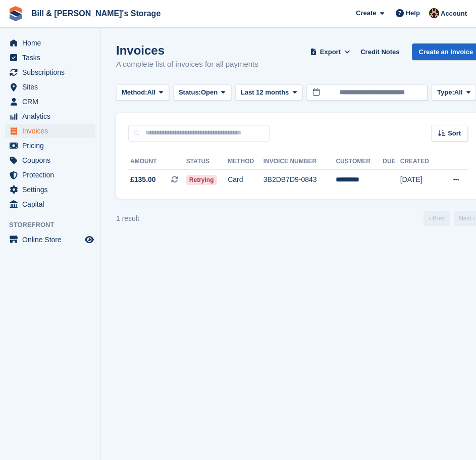 The height and width of the screenshot is (460, 476). Describe the element at coordinates (359, 161) in the screenshot. I see `th: Customer` at that location.